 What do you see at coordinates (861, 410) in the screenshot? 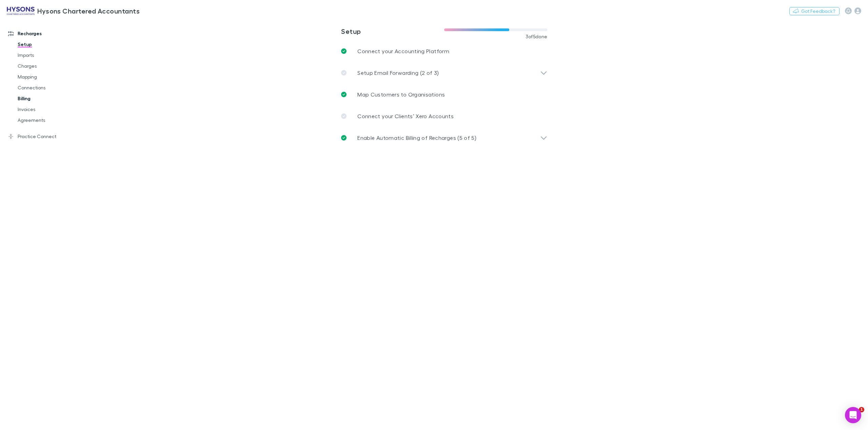
I see `span: 1` at bounding box center [861, 410].